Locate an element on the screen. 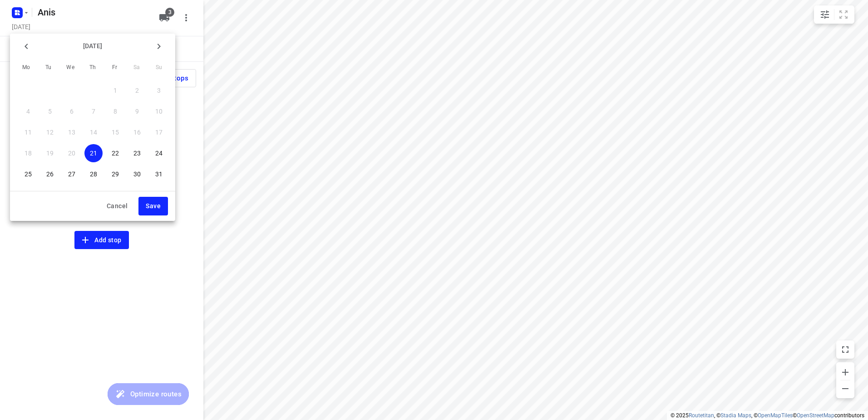 Image resolution: width=868 pixels, height=420 pixels. p: 6 is located at coordinates (72, 112).